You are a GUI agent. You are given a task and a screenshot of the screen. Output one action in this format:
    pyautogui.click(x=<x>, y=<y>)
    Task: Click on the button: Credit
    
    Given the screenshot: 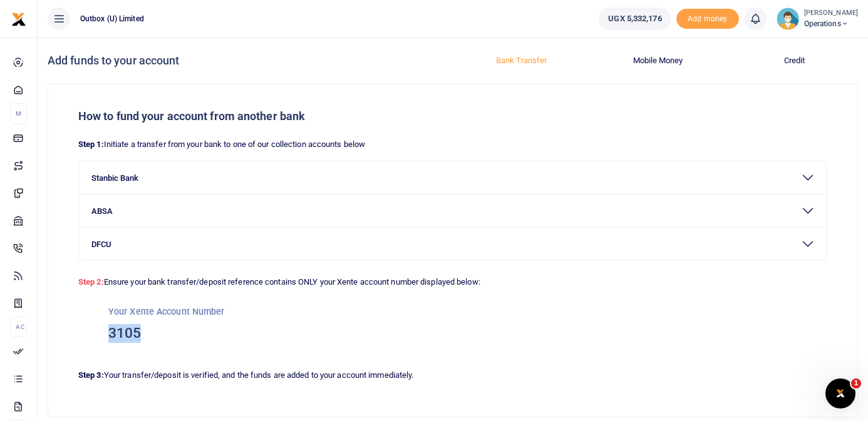 What is the action you would take?
    pyautogui.click(x=795, y=60)
    